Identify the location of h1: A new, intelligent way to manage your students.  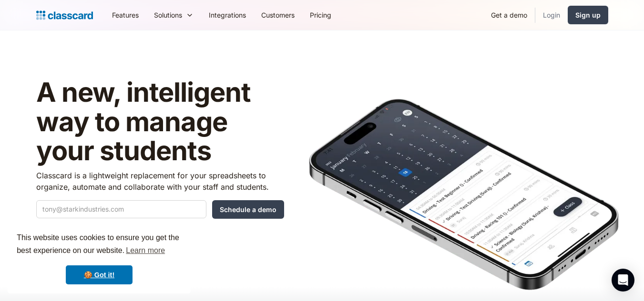
(160, 122).